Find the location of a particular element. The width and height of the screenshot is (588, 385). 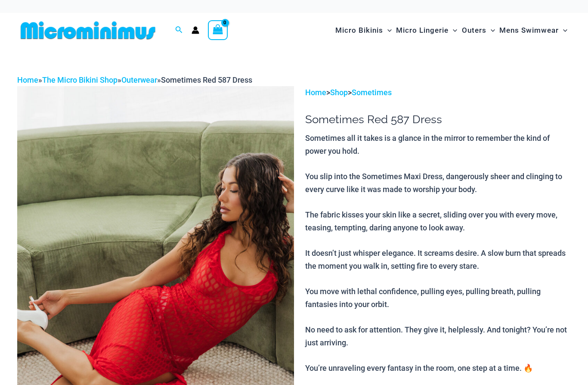

span: Micro Lingerie is located at coordinates (422, 30).